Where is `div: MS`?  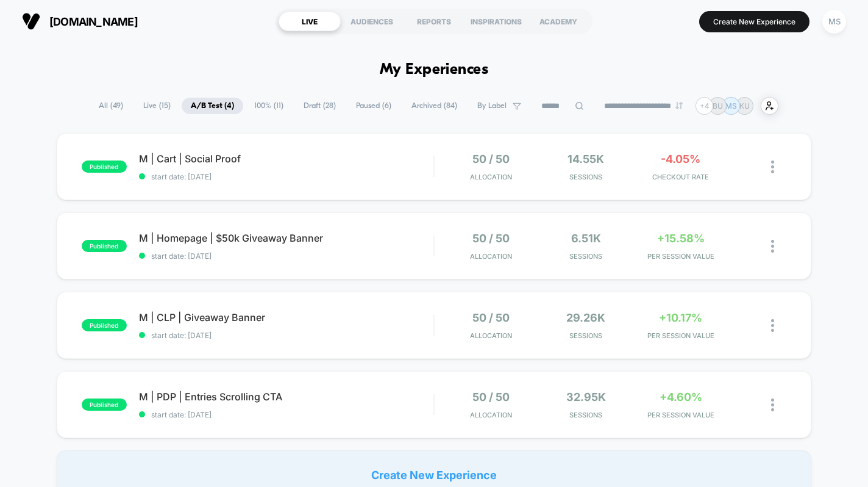
div: MS is located at coordinates (834, 21).